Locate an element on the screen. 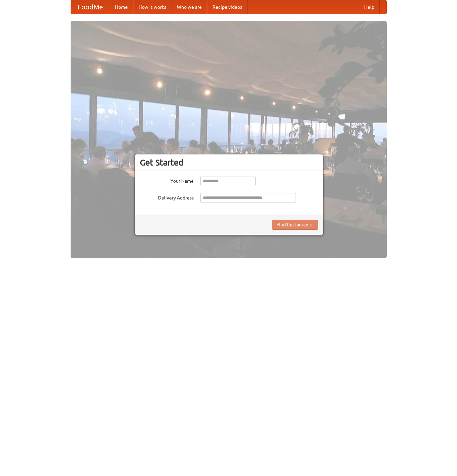  h3: Get Started is located at coordinates (229, 162).